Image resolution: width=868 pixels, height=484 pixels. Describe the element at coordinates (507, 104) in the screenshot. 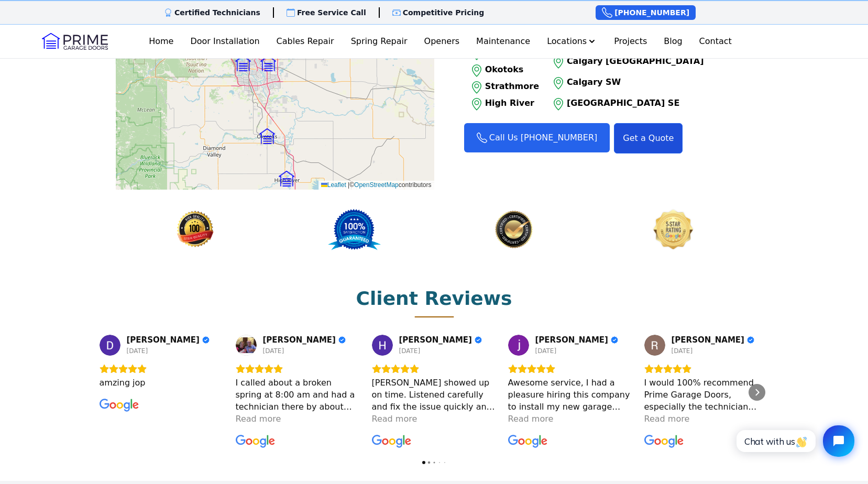

I see `a: High River` at that location.